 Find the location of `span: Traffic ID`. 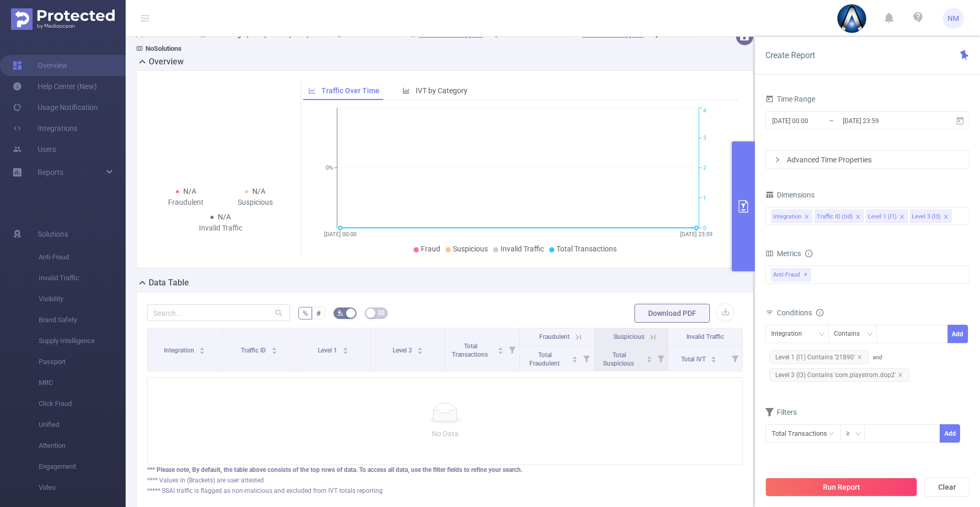

span: Traffic ID is located at coordinates (254, 350).